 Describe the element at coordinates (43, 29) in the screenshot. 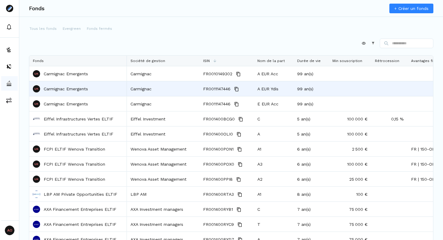

I see `p: Tous les fonds` at that location.